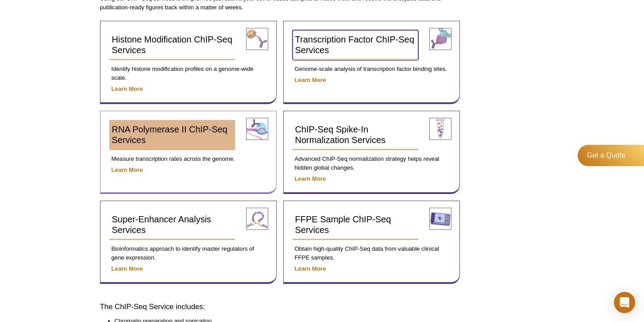 The image size is (644, 322). I want to click on img: FFPE ChIP-Seq, so click(441, 219).